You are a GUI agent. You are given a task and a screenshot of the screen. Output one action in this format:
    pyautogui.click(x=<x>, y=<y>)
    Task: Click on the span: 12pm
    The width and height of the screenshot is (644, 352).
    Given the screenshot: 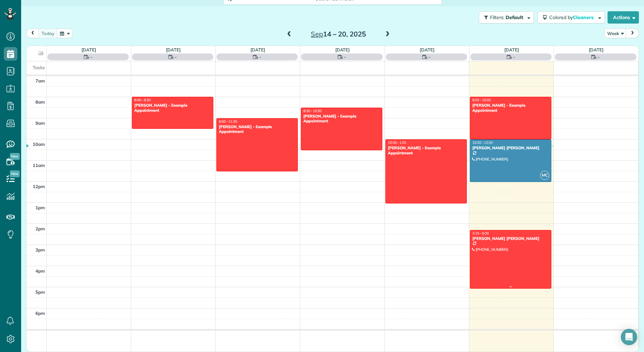 What is the action you would take?
    pyautogui.click(x=39, y=186)
    